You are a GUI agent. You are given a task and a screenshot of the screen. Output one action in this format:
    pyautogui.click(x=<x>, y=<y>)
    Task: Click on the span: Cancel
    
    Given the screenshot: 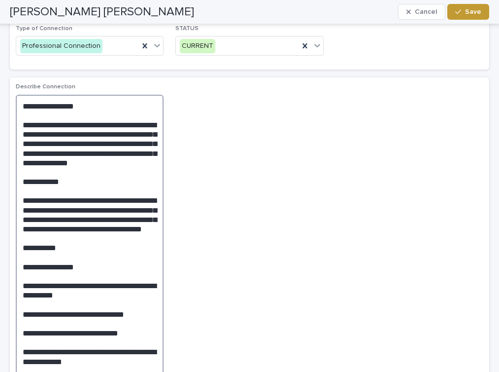 What is the action you would take?
    pyautogui.click(x=426, y=12)
    